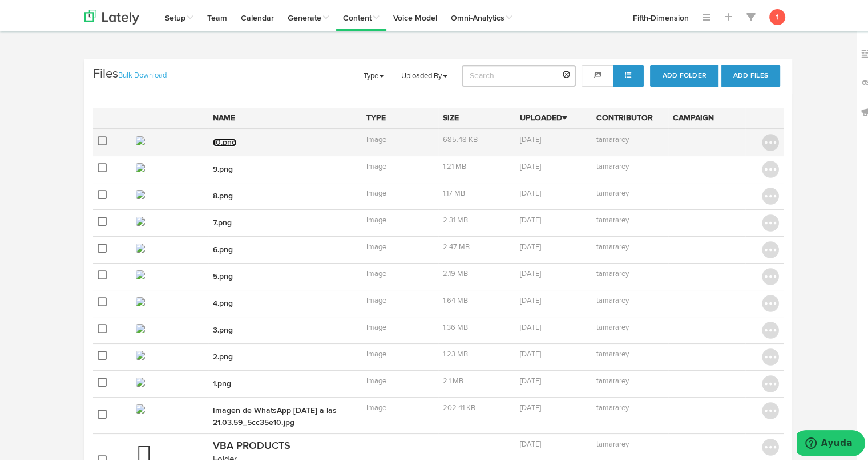  Describe the element at coordinates (693, 116) in the screenshot. I see `a: Campaign` at that location.